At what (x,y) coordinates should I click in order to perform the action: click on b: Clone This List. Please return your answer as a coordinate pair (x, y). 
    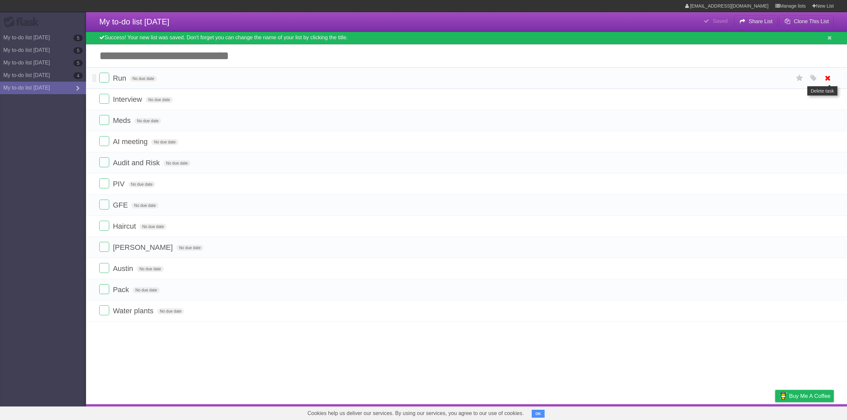
    Looking at the image, I should click on (811, 21).